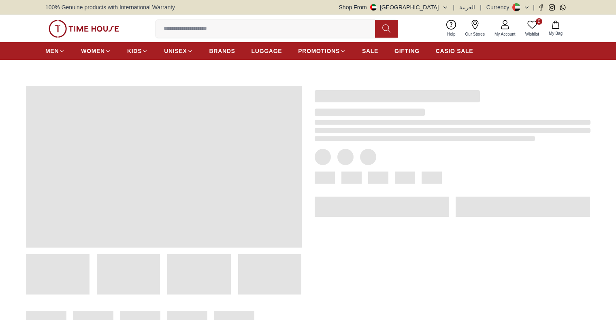 This screenshot has height=320, width=616. What do you see at coordinates (52, 51) in the screenshot?
I see `span: MEN` at bounding box center [52, 51].